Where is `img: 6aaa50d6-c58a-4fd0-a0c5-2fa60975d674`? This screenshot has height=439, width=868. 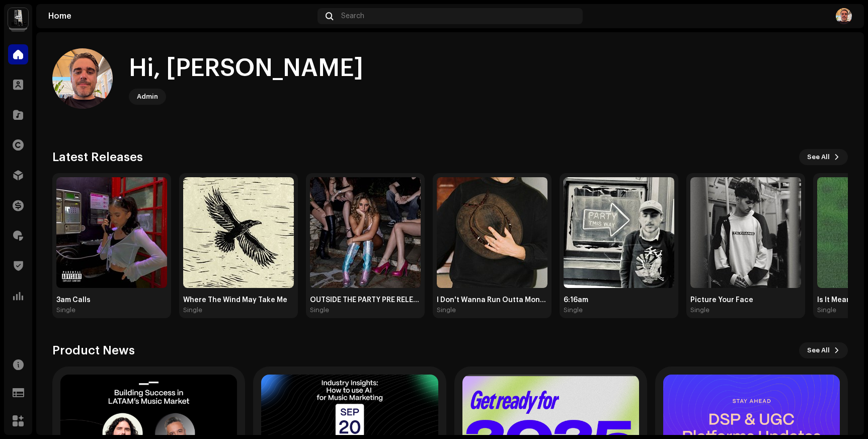
img: 6aaa50d6-c58a-4fd0-a0c5-2fa60975d674 is located at coordinates (746, 232).